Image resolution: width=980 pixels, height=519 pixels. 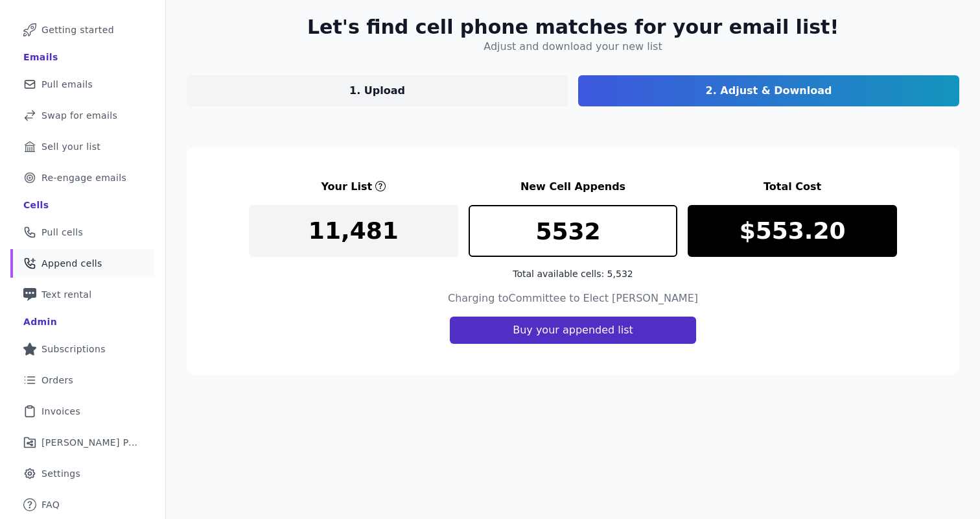 I want to click on a: Pull emails, so click(x=82, y=84).